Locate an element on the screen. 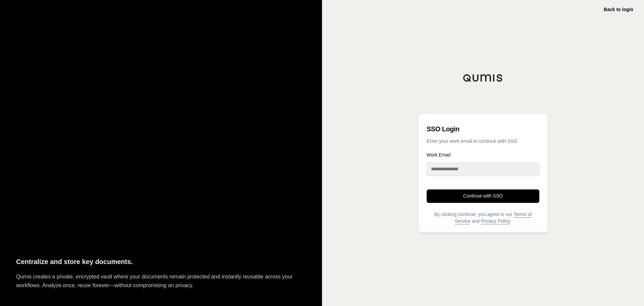  button: Continue with SSO is located at coordinates (483, 196).